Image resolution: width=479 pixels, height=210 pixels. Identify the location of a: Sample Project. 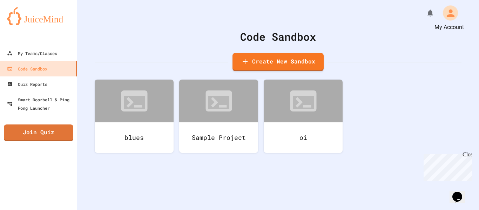
(218, 116).